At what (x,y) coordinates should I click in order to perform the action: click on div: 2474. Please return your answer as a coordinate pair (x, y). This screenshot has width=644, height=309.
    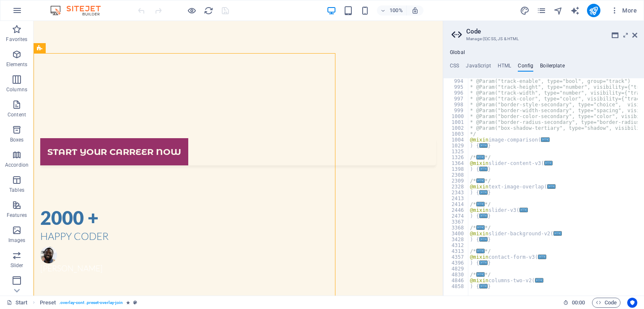
    Looking at the image, I should click on (456, 216).